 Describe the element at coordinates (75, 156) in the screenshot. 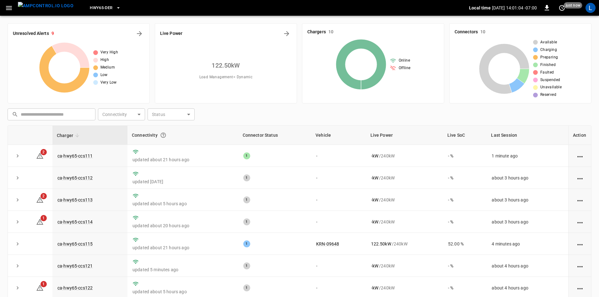

I see `a: ca-hwy65-ccs111` at that location.